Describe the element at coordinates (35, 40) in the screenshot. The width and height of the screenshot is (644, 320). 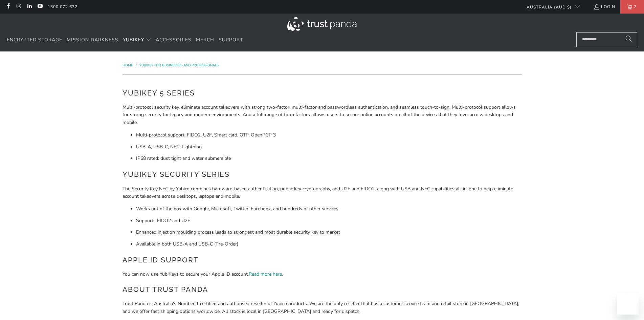
I see `a: Encrypted Storage` at that location.